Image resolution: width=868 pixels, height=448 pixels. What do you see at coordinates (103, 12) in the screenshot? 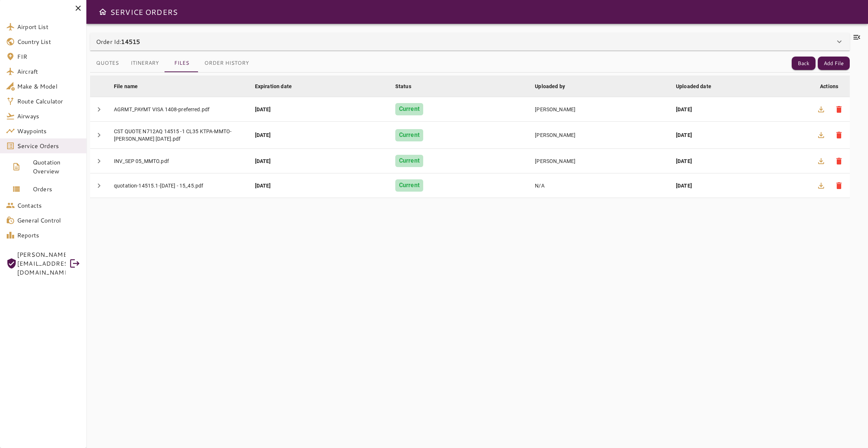
I see `button: Open drawer` at bounding box center [103, 12].